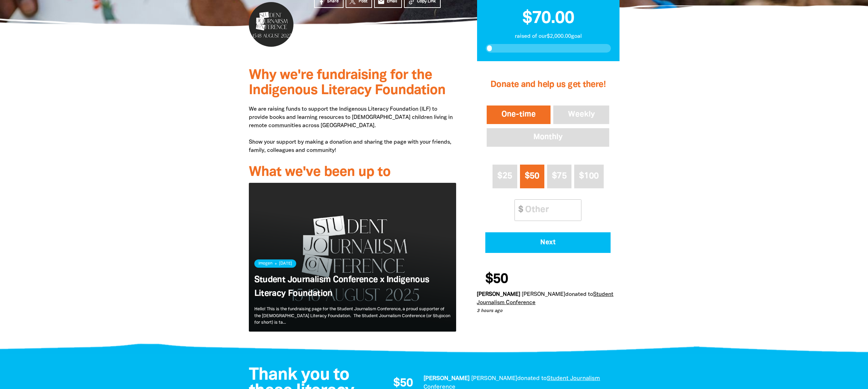 Image resolution: width=868 pixels, height=389 pixels. I want to click on div: Donation stream, so click(548, 291).